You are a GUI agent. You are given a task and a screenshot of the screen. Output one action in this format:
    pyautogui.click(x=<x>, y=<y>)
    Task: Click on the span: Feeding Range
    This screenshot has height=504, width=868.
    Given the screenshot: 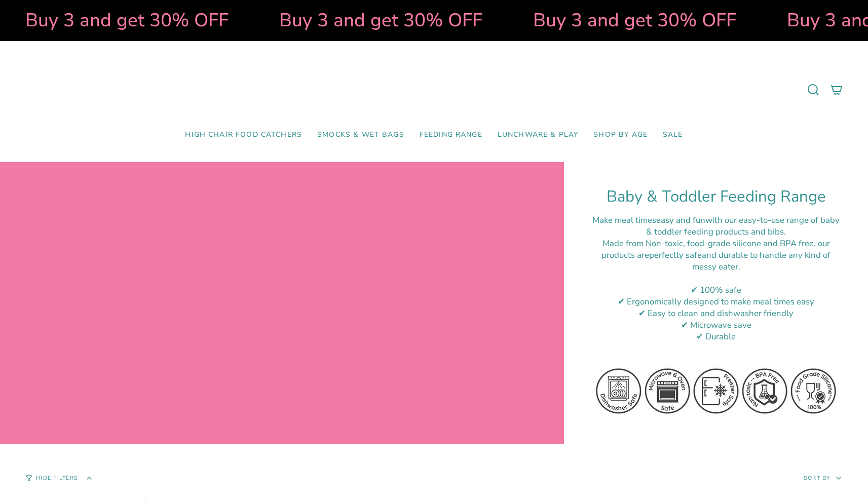 What is the action you would take?
    pyautogui.click(x=451, y=135)
    